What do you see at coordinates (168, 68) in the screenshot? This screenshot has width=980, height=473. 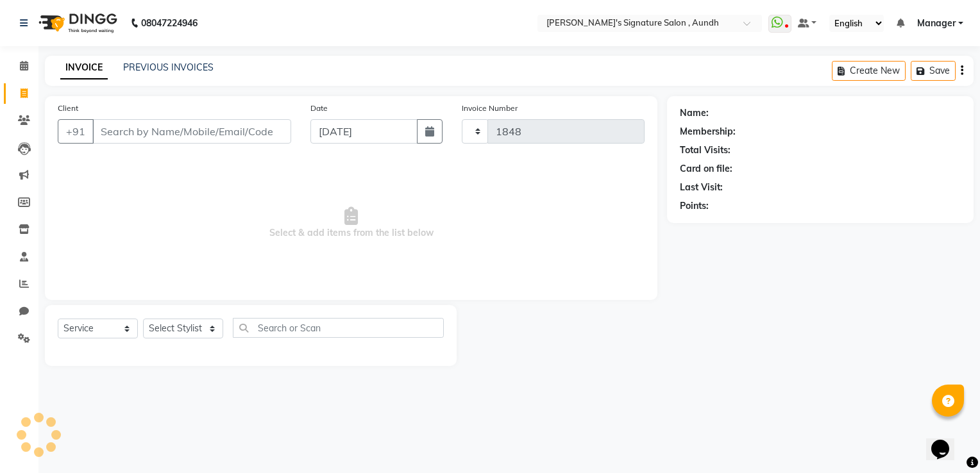 I see `a: PREVIOUS INVOICES` at bounding box center [168, 68].